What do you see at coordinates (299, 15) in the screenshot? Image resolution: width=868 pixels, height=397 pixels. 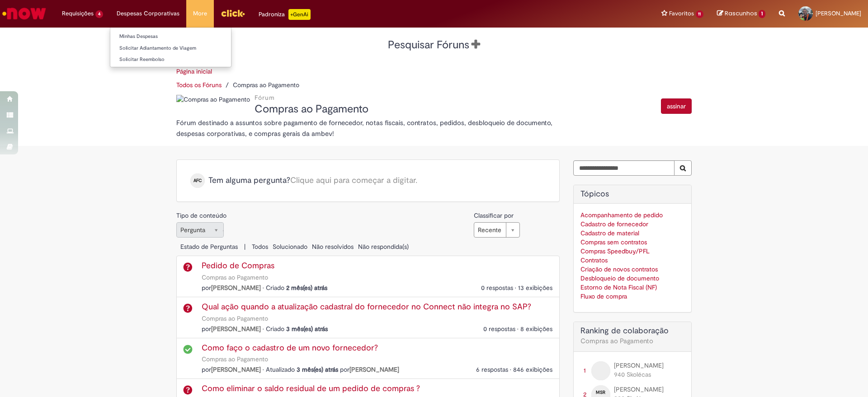 I see `p: +GenAi` at bounding box center [299, 15].